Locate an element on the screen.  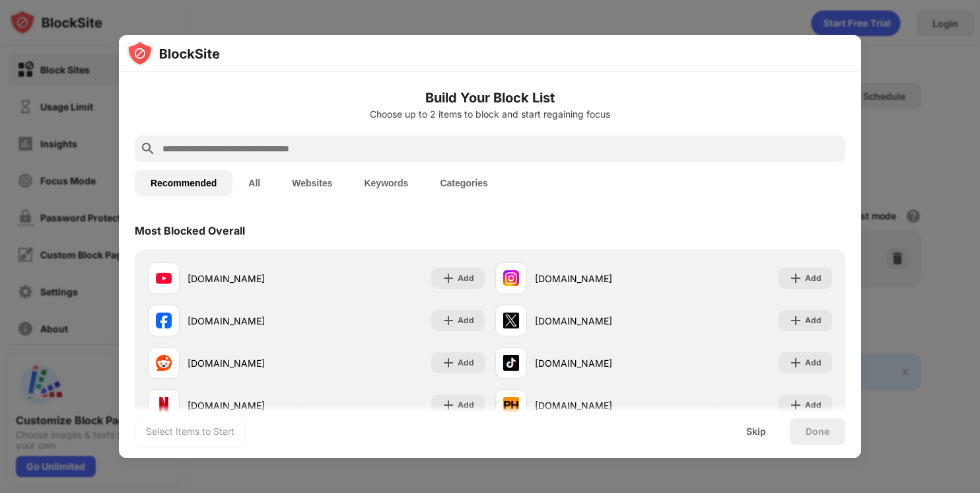
div: Most Blocked Overall is located at coordinates (189, 230).